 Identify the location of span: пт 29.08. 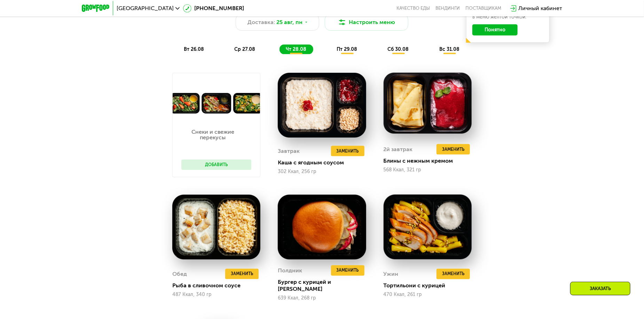
(347, 49).